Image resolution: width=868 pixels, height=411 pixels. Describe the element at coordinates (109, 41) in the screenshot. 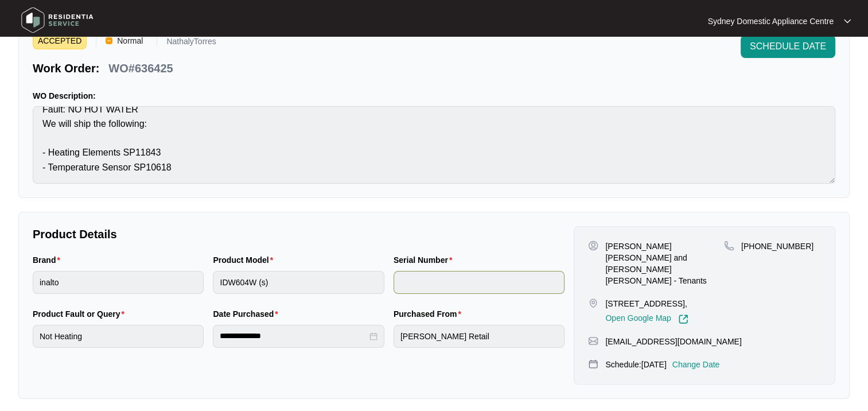

I see `img: Vercel Logo` at that location.